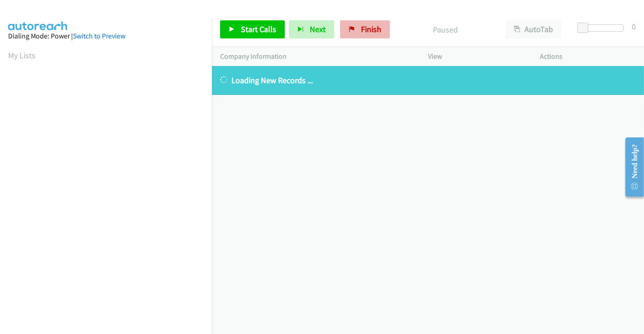 Image resolution: width=644 pixels, height=334 pixels. Describe the element at coordinates (106, 36) in the screenshot. I see `div: Dialing Mode: Power |` at that location.